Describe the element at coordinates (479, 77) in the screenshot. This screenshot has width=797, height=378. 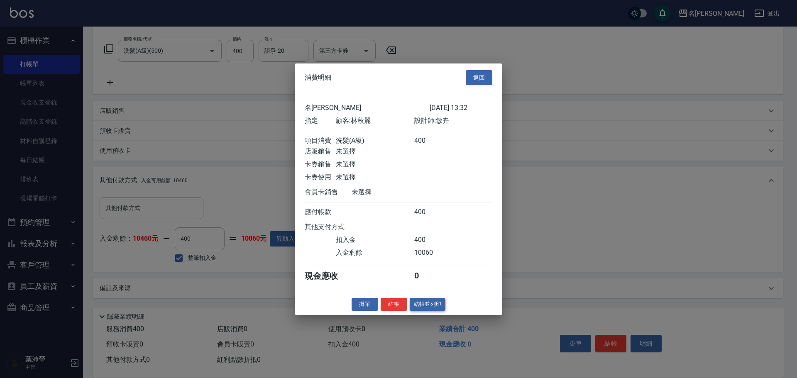
I see `button: 返回` at that location.